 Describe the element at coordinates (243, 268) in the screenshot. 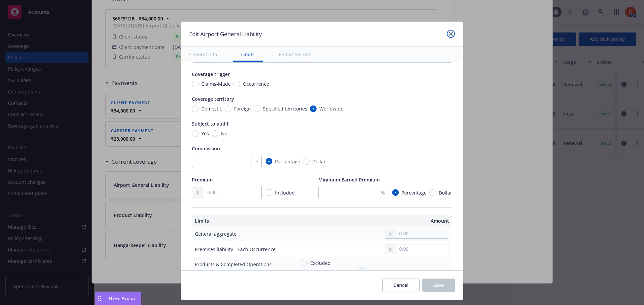

I see `div: Products & Completed Operations Aggregate` at that location.